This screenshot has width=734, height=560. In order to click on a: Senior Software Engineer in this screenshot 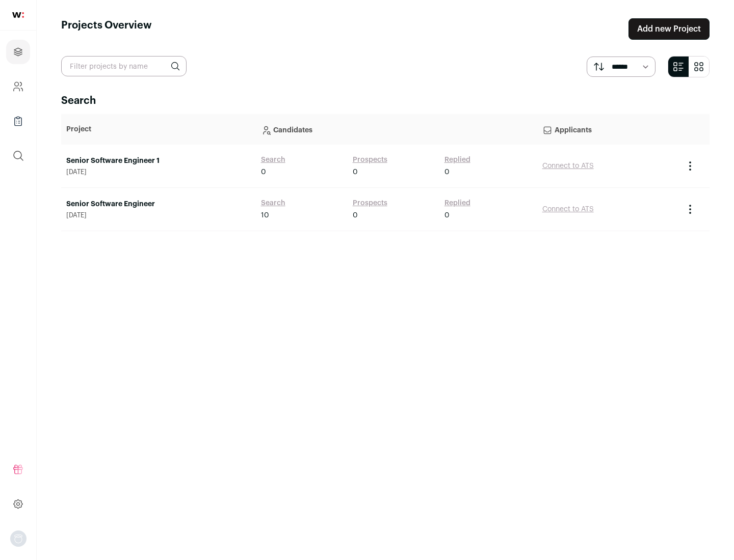, I will do `click(159, 205)`.